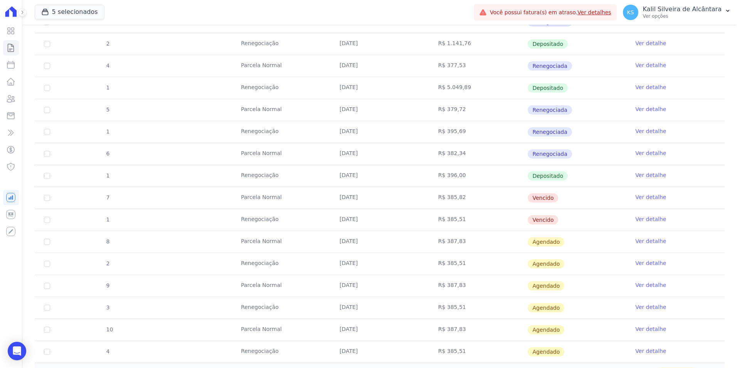  Describe the element at coordinates (108, 285) in the screenshot. I see `span: 9` at that location.